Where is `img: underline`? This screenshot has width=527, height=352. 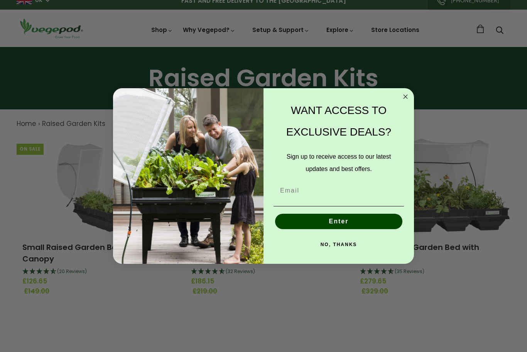 img: underline is located at coordinates (338, 206).